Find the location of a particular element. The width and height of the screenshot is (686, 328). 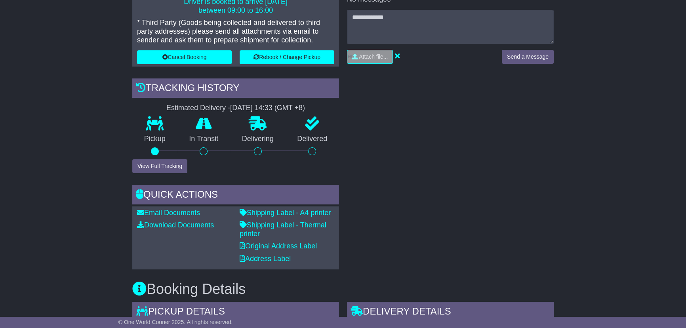

a: Shipping Label - A4 printer is located at coordinates (285, 213).